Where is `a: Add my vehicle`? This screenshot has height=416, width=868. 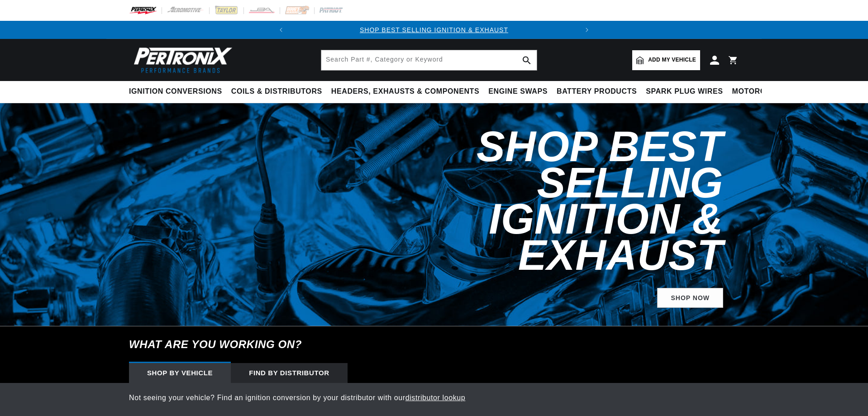 a: Add my vehicle is located at coordinates (666, 60).